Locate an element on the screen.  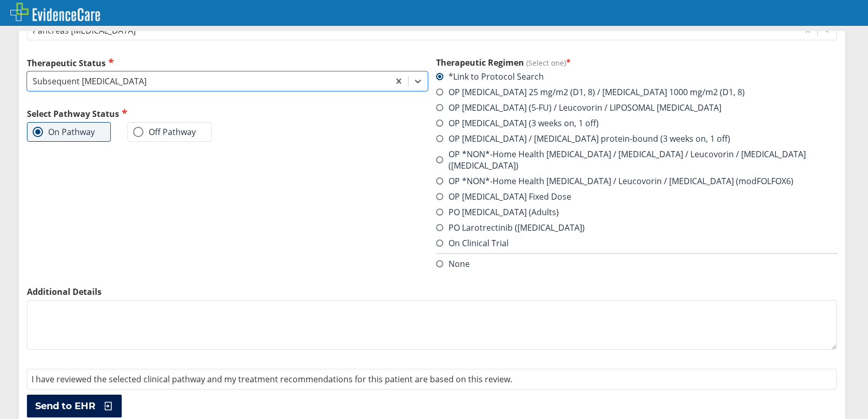
label: On Clinical Trial is located at coordinates (472, 243).